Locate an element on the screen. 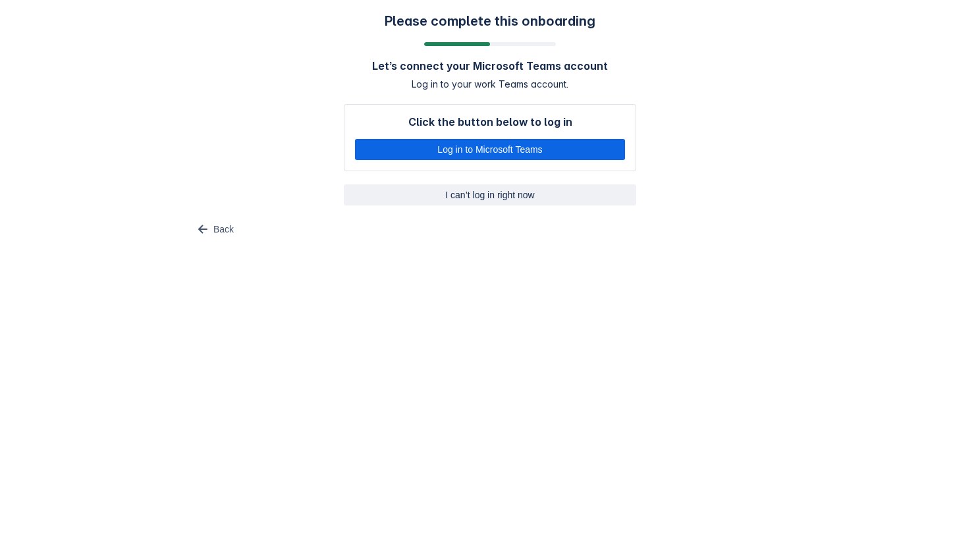  span: Back is located at coordinates (224, 229).